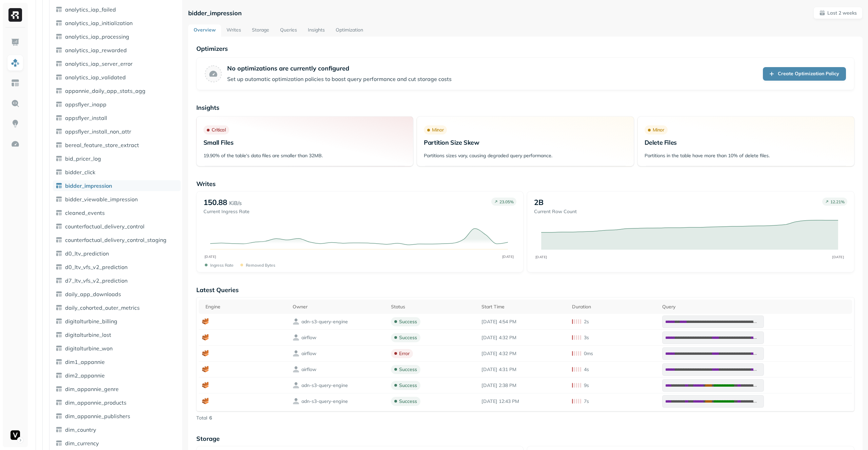 Image resolution: width=868 pixels, height=450 pixels. Describe the element at coordinates (99, 63) in the screenshot. I see `span: analytics_iap_server_error` at that location.